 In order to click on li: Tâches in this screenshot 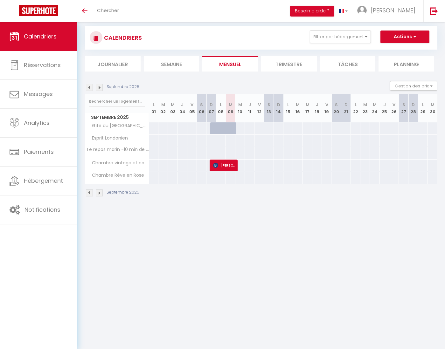, I will do `click(347, 64)`.